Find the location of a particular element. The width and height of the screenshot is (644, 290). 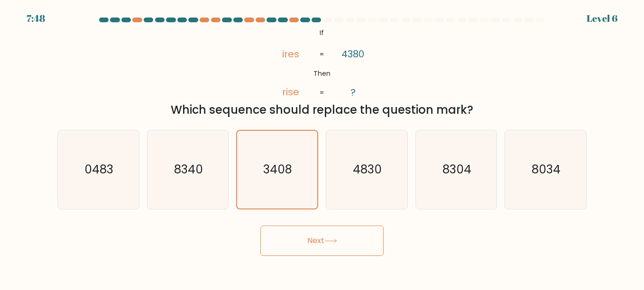

button: Next is located at coordinates (322, 241).